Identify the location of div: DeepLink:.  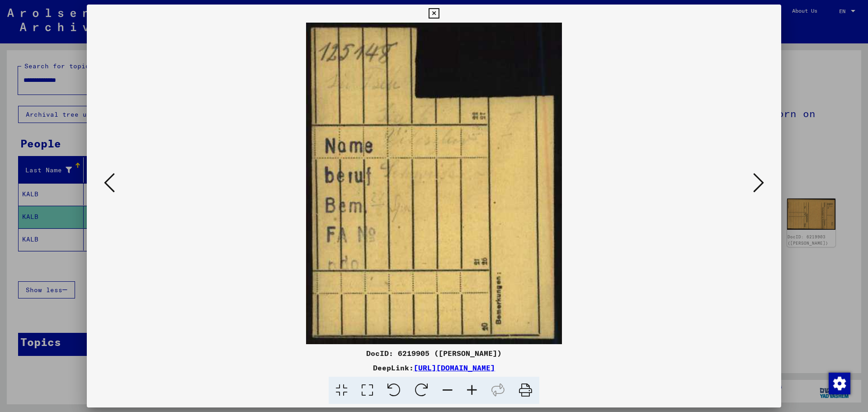
(434, 368).